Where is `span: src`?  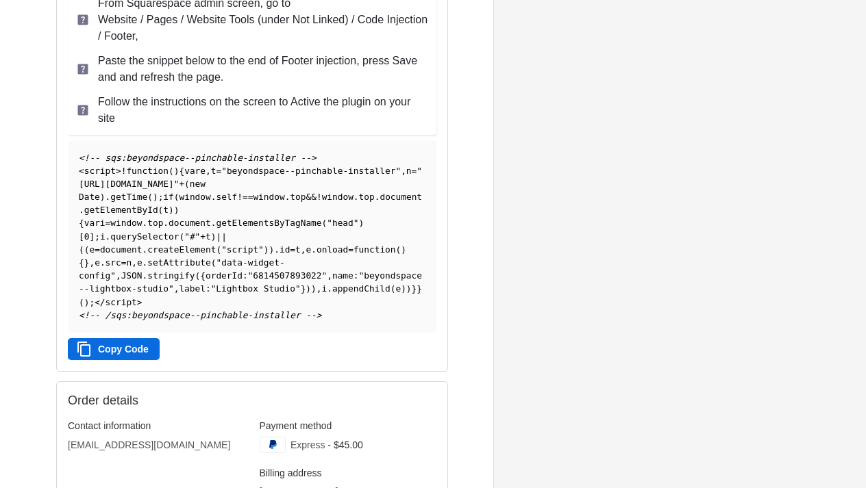
span: src is located at coordinates (113, 262).